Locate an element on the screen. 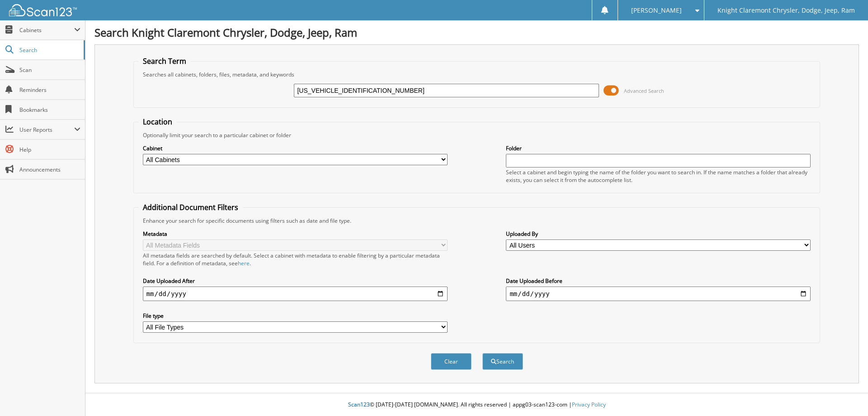  a: Privacy Policy is located at coordinates (588, 404).